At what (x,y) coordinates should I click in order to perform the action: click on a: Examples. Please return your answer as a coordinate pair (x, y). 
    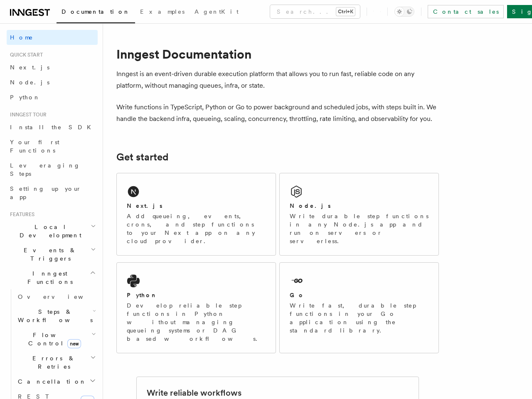
    Looking at the image, I should click on (162, 12).